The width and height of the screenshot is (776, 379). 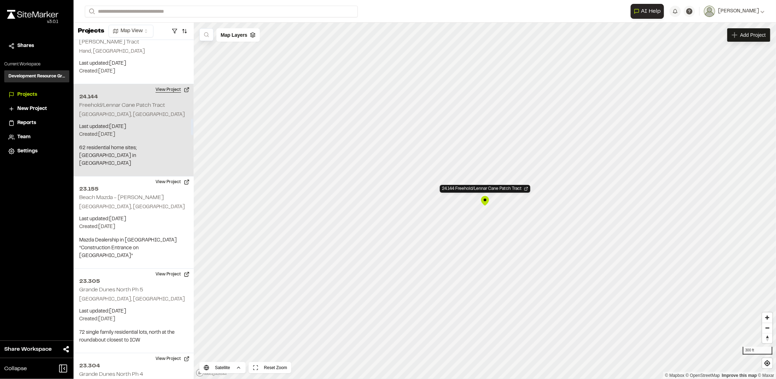 What do you see at coordinates (24, 137) in the screenshot?
I see `span: Team` at bounding box center [24, 137].